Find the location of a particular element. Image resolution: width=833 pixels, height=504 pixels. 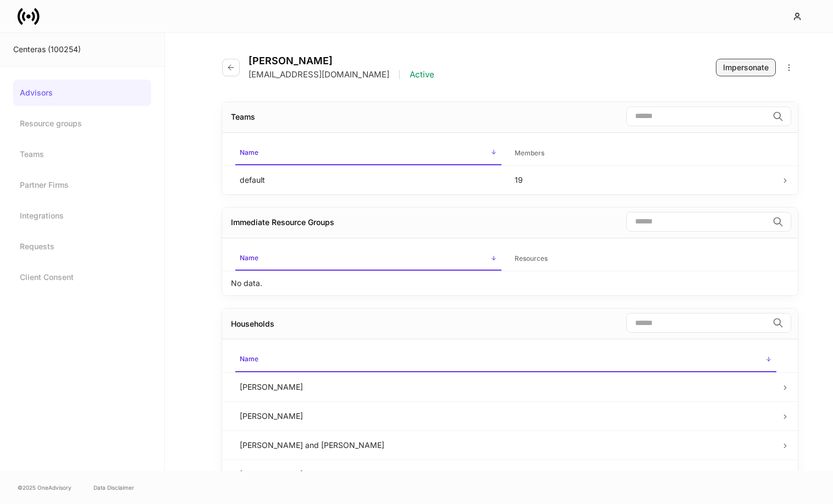

a: Teams is located at coordinates (82, 154).